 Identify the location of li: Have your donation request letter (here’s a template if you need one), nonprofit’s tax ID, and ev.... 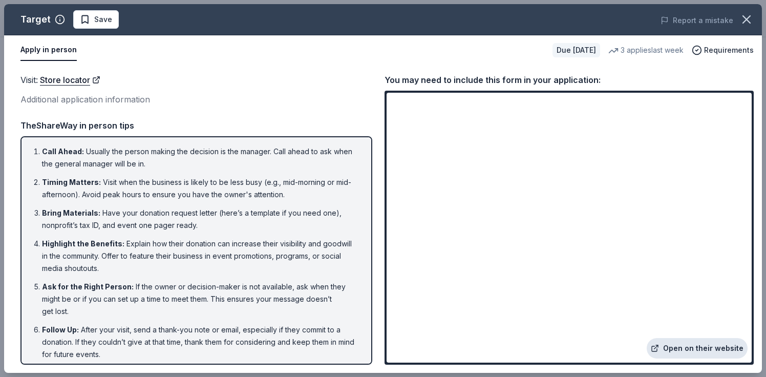
(199, 219).